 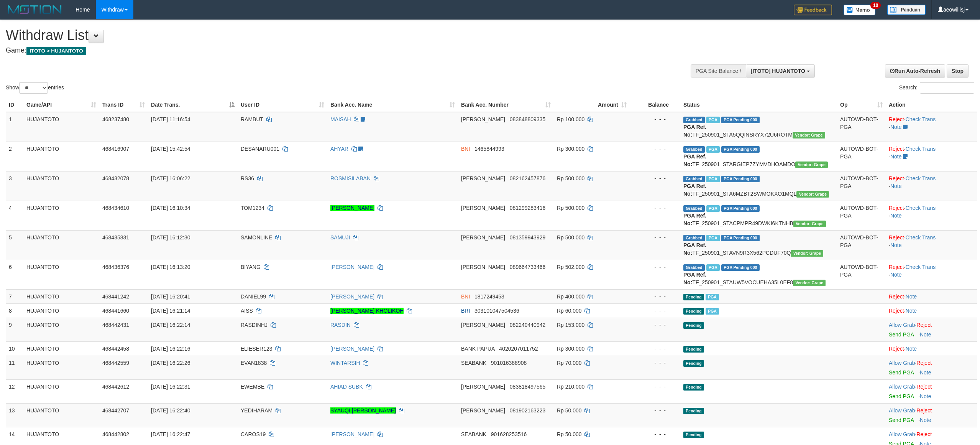 I want to click on th: User ID: activate to sort column ascending, so click(x=282, y=104).